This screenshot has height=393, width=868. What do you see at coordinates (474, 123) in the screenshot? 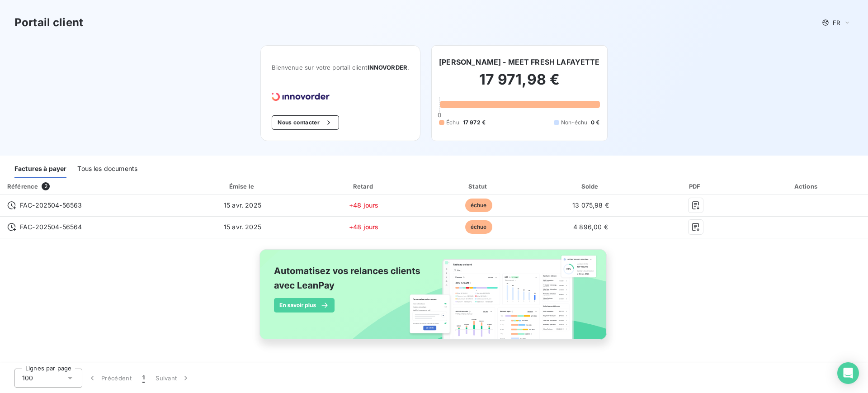
I see `span: 17 972 €` at bounding box center [474, 123].